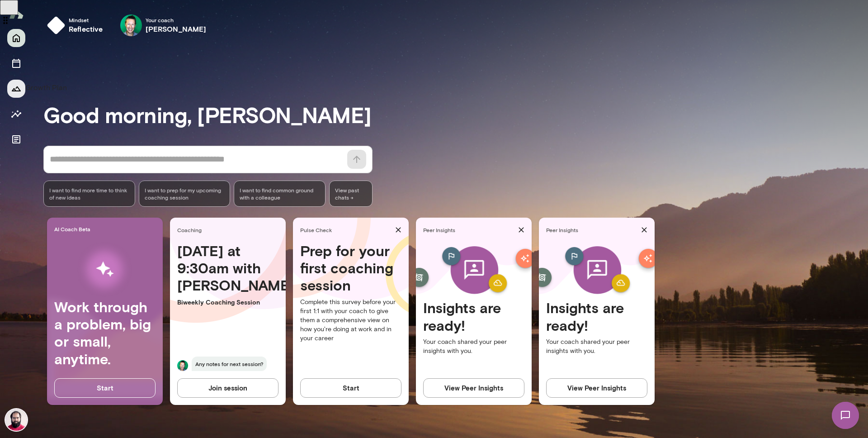  Describe the element at coordinates (230, 230) in the screenshot. I see `span: Coaching` at that location.